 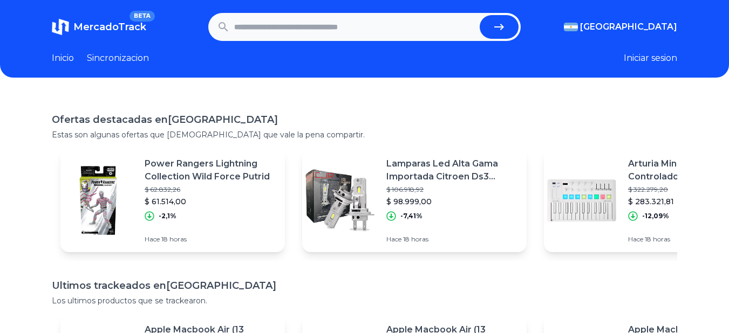 What do you see at coordinates (364, 301) in the screenshot?
I see `p: Los ultimos productos que se trackearon.` at bounding box center [364, 301].